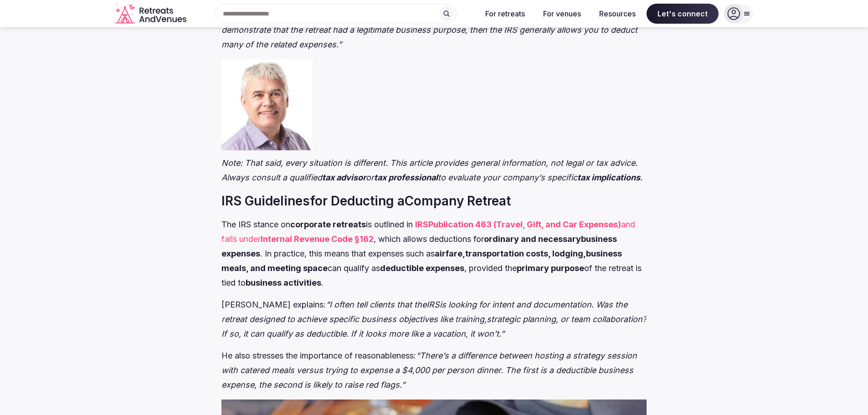 The image size is (868, 415). Describe the element at coordinates (421, 260) in the screenshot. I see `strong: business meals` at that location.